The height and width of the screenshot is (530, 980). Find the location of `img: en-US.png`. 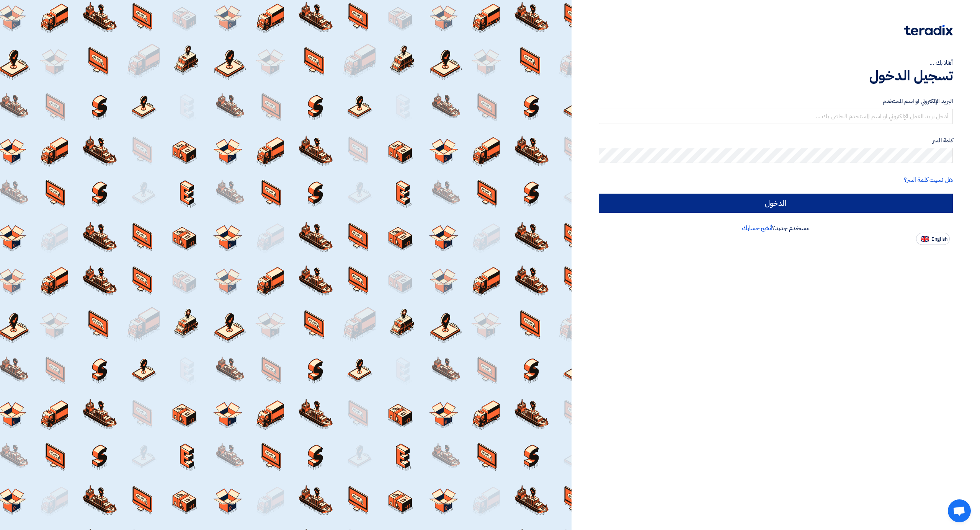

img: en-US.png is located at coordinates (925, 239).